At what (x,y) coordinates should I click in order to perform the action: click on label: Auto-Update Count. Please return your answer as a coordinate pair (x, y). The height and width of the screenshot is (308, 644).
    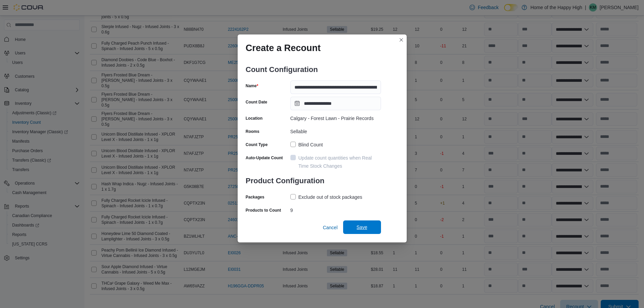
    Looking at the image, I should click on (264, 158).